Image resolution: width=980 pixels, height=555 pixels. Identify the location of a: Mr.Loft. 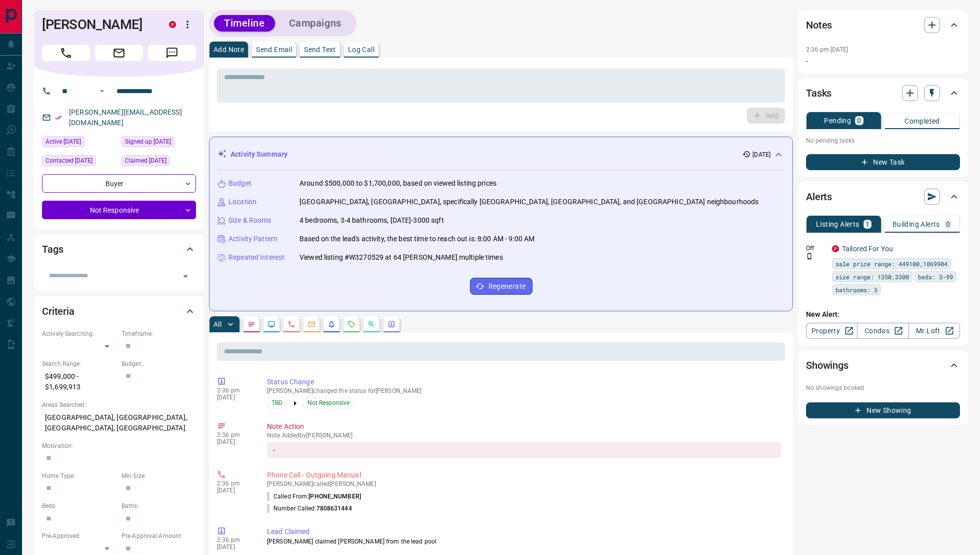
(934, 330).